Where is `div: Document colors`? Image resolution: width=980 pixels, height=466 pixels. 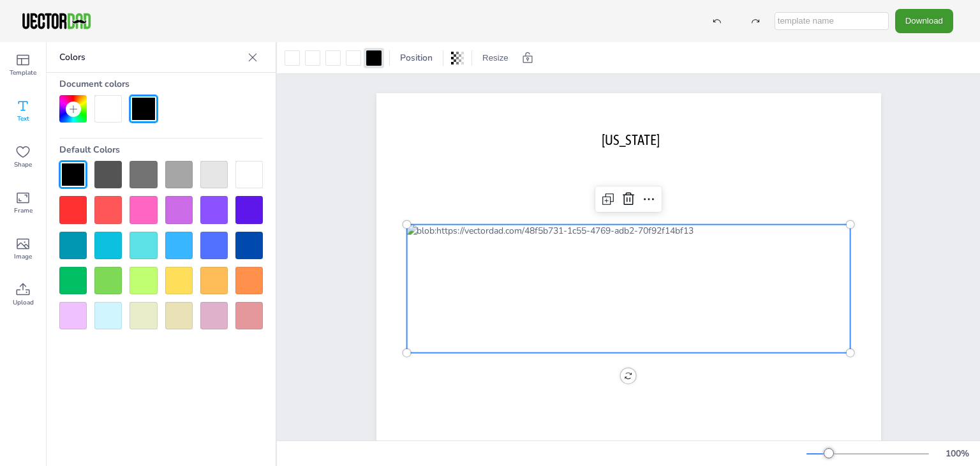
div: Document colors is located at coordinates (161, 84).